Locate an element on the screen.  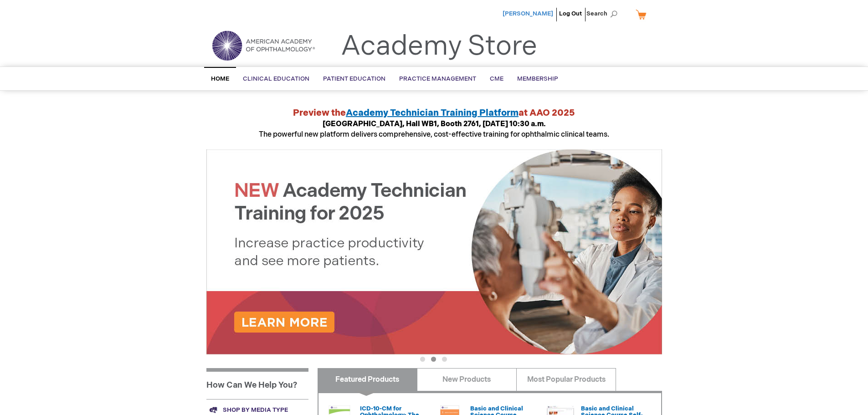
a: Most Popular Products is located at coordinates (566, 380).